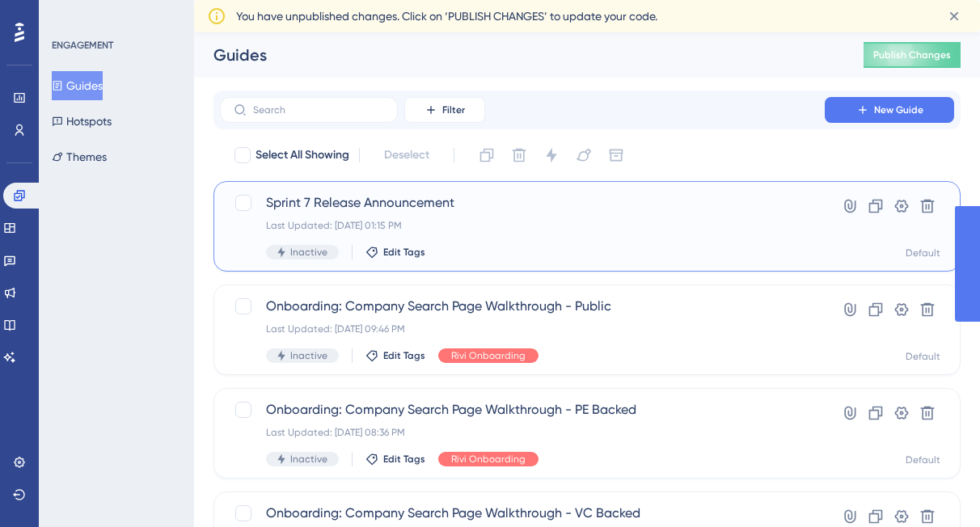 The image size is (980, 527). Describe the element at coordinates (523, 203) in the screenshot. I see `span: Sprint 7 Release Announcement` at that location.